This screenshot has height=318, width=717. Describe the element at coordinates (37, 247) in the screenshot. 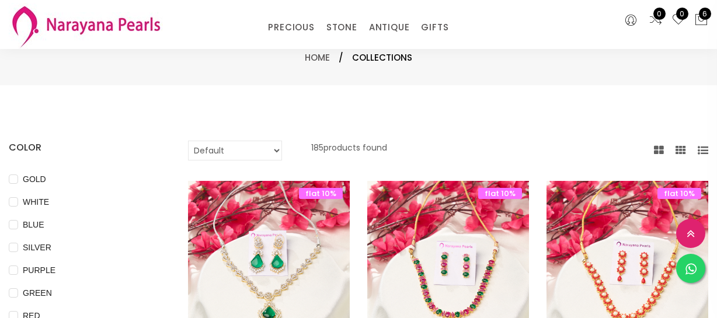

I see `span: SILVER` at that location.